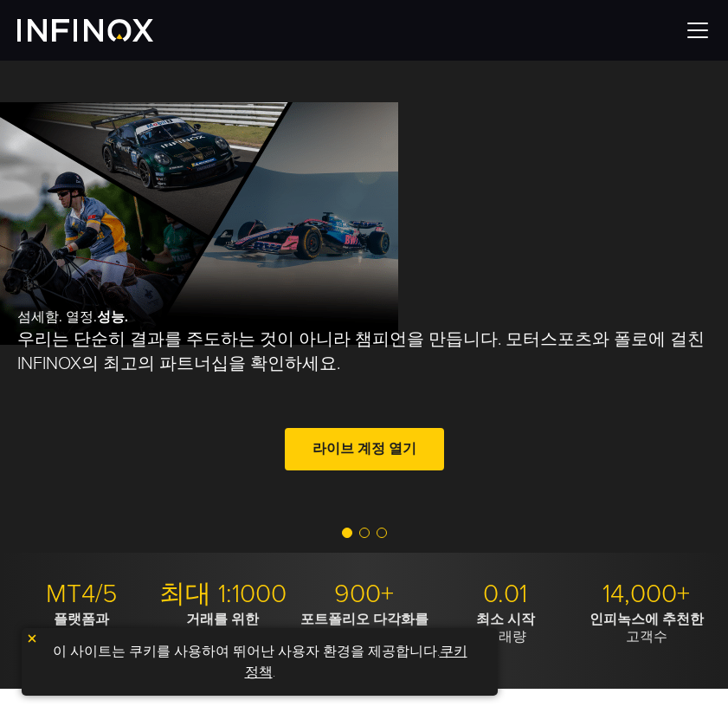 The height and width of the screenshot is (713, 728). I want to click on span: Go to slide 3, so click(382, 533).